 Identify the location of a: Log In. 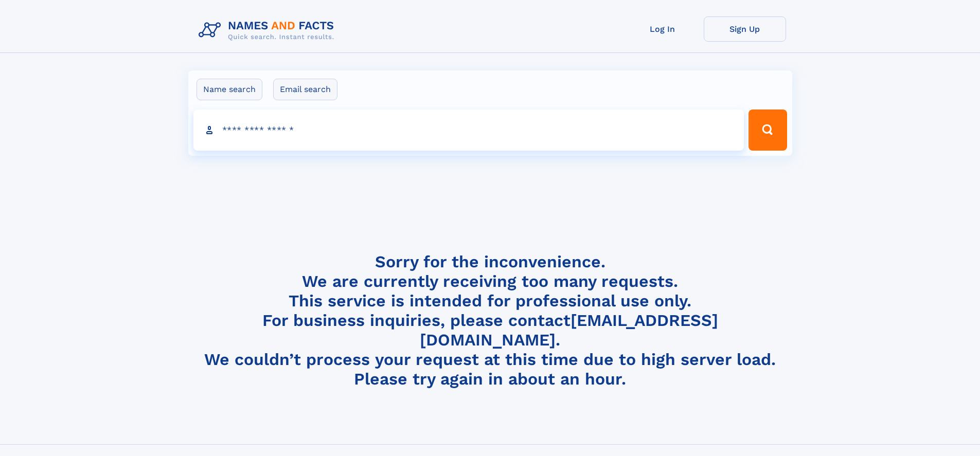
(663, 28).